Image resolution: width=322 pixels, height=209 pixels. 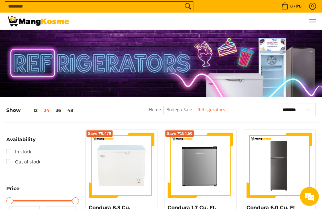 What do you see at coordinates (58, 110) in the screenshot?
I see `button: 36` at bounding box center [58, 110].